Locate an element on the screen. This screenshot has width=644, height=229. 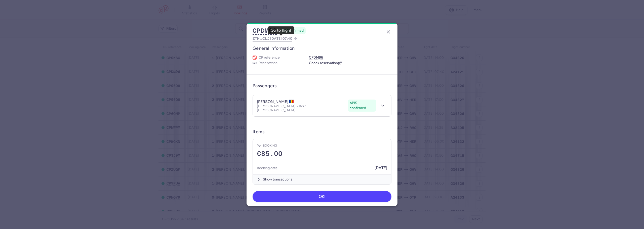
h4: Booking is located at coordinates (270, 146).